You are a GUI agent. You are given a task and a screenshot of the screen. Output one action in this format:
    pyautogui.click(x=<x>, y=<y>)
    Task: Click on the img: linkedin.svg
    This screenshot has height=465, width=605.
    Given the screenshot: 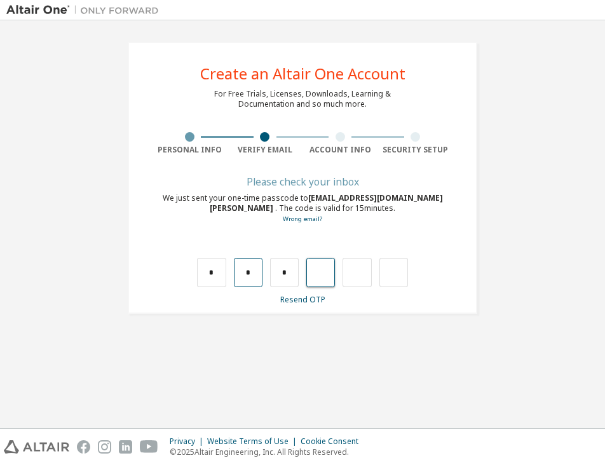 What is the action you would take?
    pyautogui.click(x=125, y=447)
    